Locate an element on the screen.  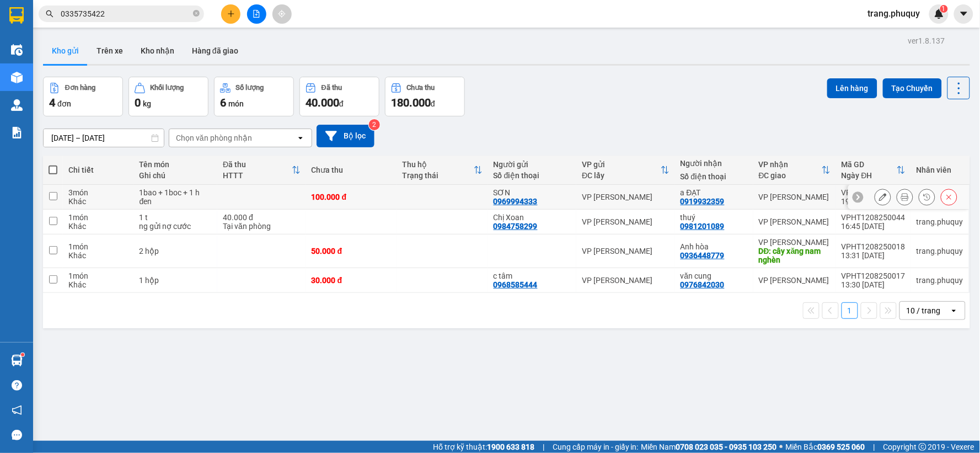
span: Miền Nam is located at coordinates (709, 447).